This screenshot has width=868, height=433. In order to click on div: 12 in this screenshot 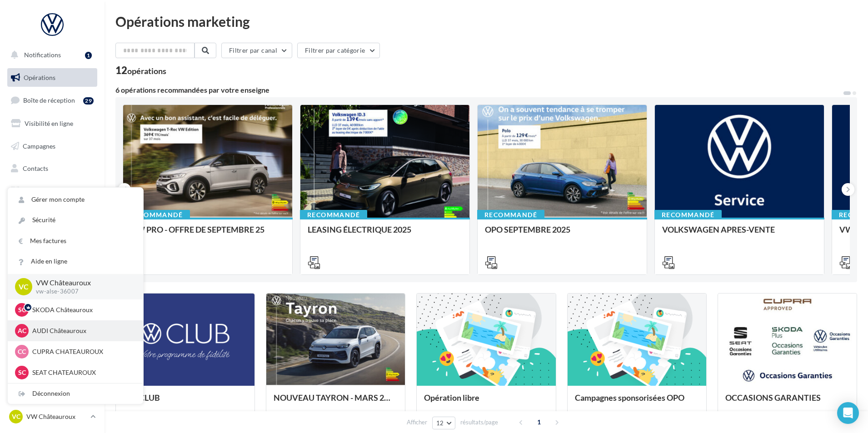, I will do `click(141, 71)`.